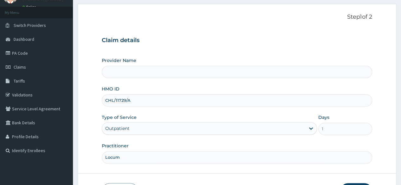  Describe the element at coordinates (117, 129) in the screenshot. I see `div: Outpatient` at that location.